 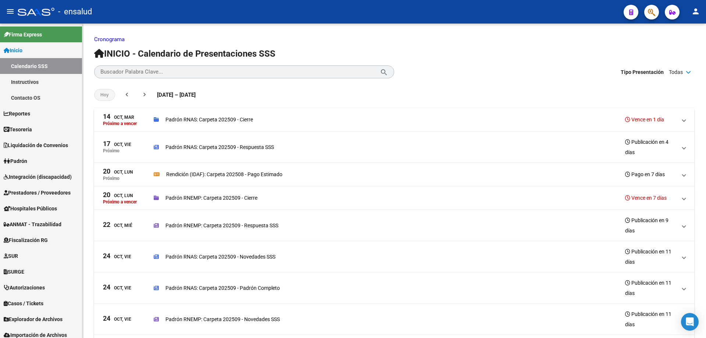 I want to click on button: Hoy, so click(x=104, y=95).